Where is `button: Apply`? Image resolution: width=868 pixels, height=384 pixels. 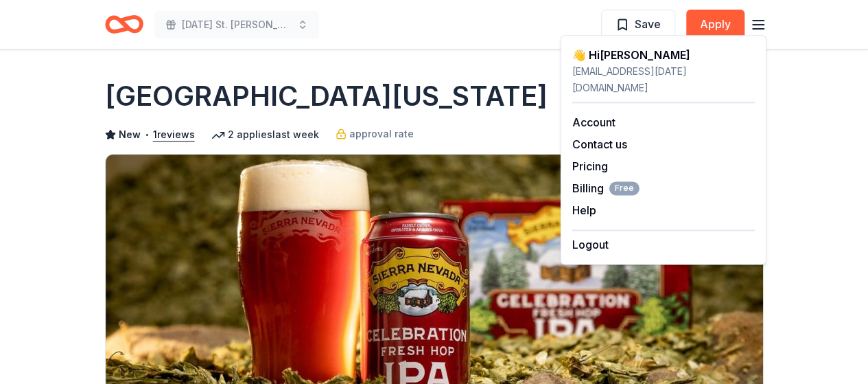
button: Apply is located at coordinates (715, 24).